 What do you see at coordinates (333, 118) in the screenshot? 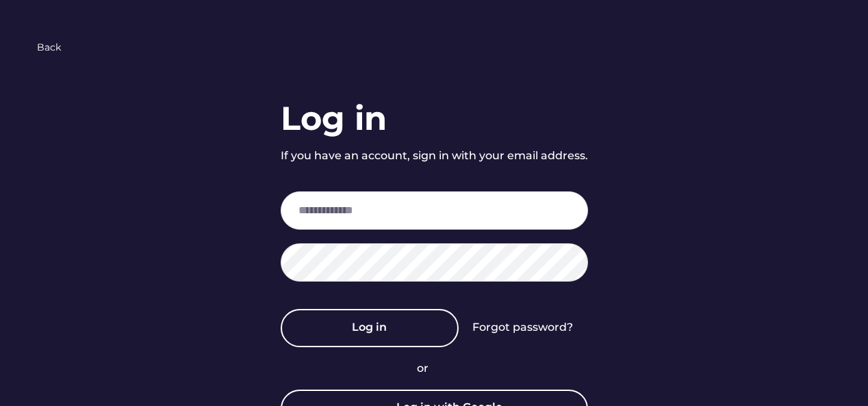
I see `div: Log in` at bounding box center [333, 118].